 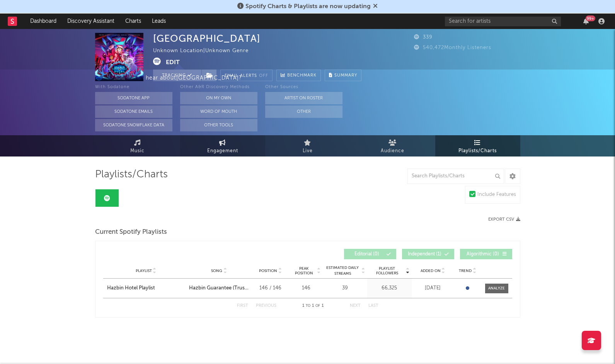 I want to click on span: Added On, so click(x=431, y=271).